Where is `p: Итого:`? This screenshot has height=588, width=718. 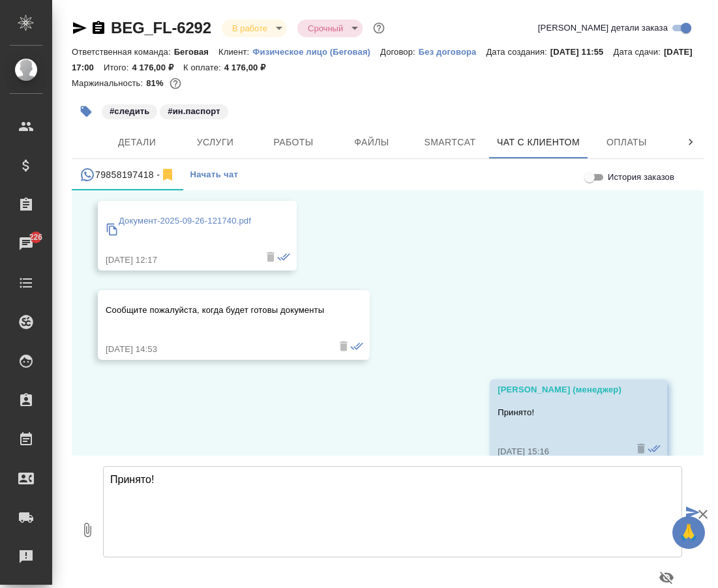
p: Итого: is located at coordinates (118, 67).